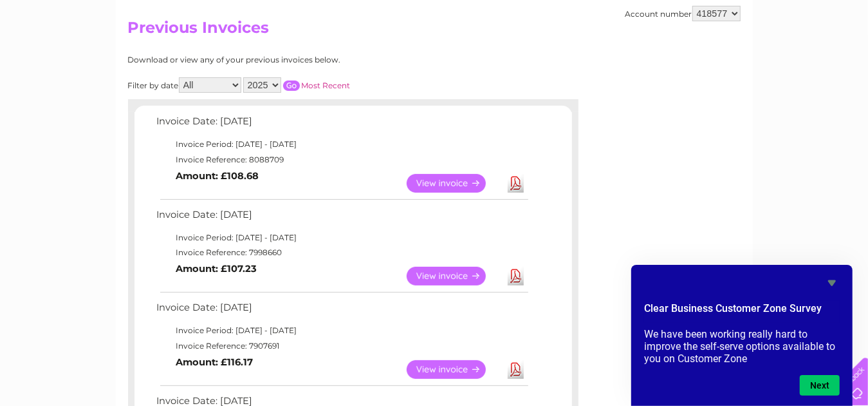  Describe the element at coordinates (669, 14) in the screenshot. I see `span: 0333 014 3131` at that location.